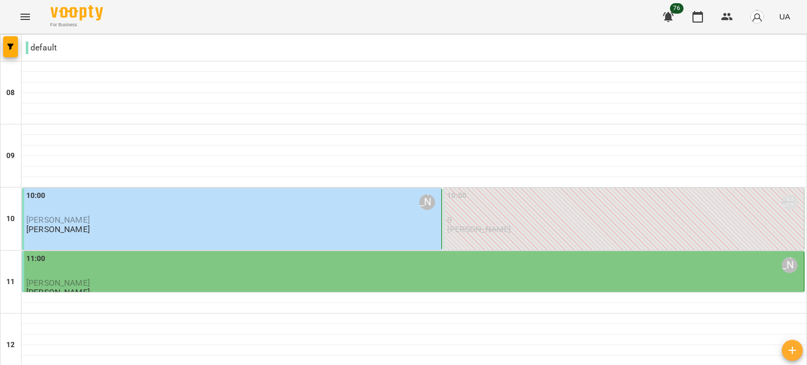  I want to click on span: UA, so click(784, 16).